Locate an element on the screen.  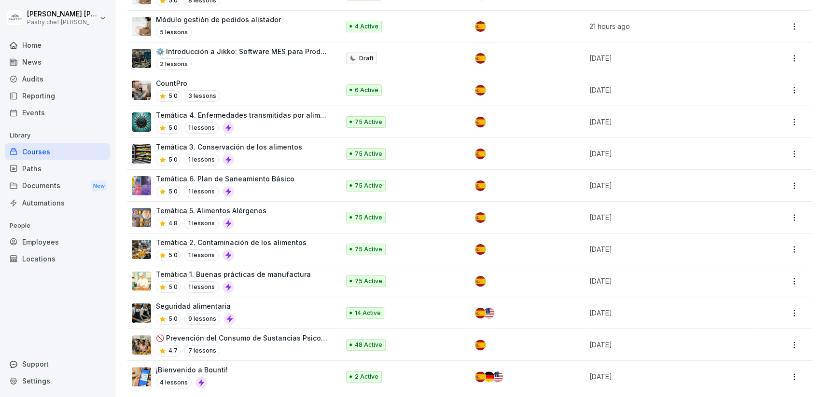
a: Settings is located at coordinates (57, 381).